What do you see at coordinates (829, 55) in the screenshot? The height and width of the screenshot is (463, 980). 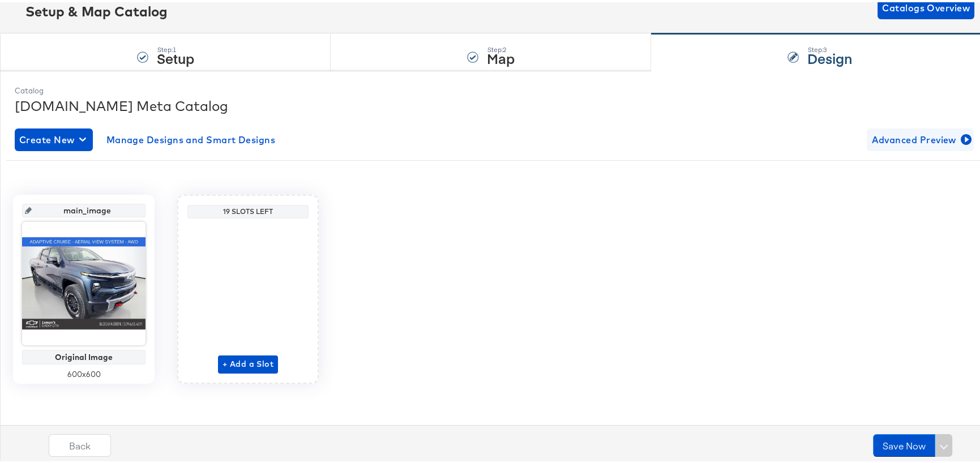 I see `strong: Design` at bounding box center [829, 55].